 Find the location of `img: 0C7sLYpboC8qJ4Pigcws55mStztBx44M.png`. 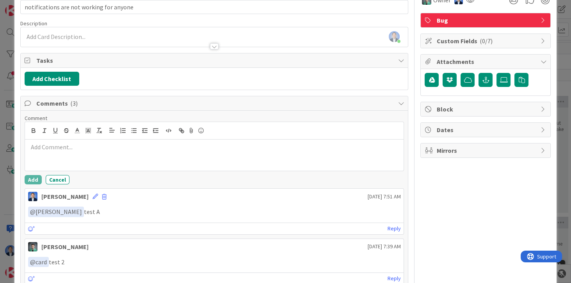

img: 0C7sLYpboC8qJ4Pigcws55mStztBx44M.png is located at coordinates (394, 37).